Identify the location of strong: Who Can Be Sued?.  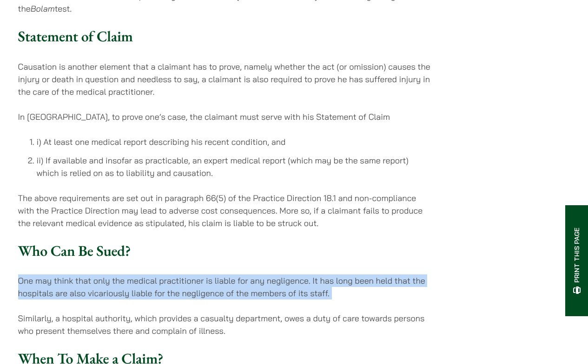
(75, 251).